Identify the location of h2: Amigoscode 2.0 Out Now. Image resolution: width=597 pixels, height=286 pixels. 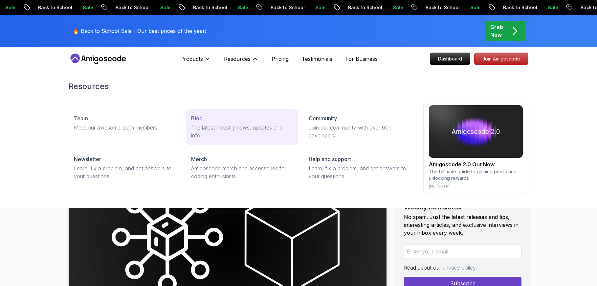
(476, 164).